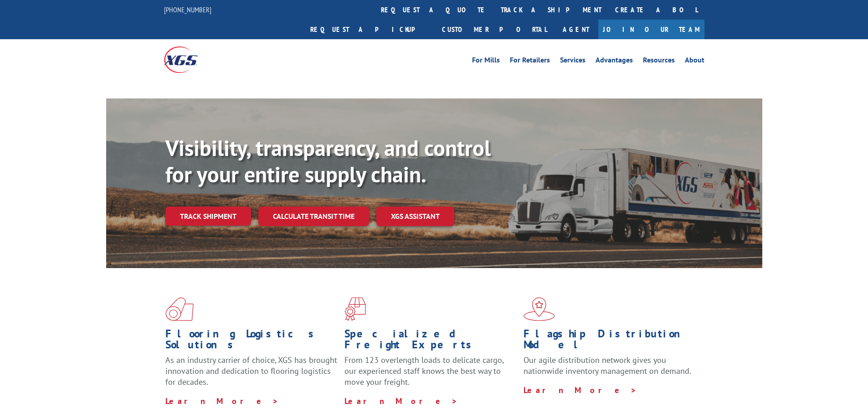 Image resolution: width=868 pixels, height=419 pixels. I want to click on span: As an industry carrier of choice, XGS has brought innovation and dedication to flooring logistics..., so click(251, 371).